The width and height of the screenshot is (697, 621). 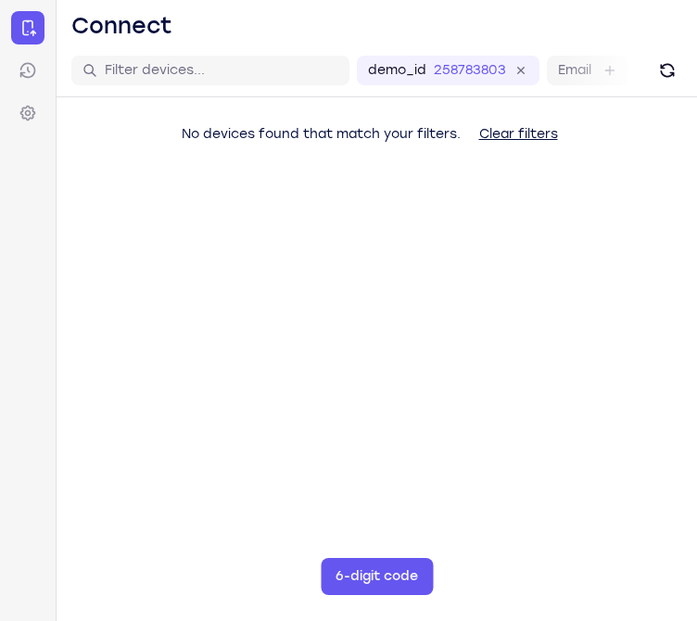 What do you see at coordinates (575, 70) in the screenshot?
I see `label: Email` at bounding box center [575, 70].